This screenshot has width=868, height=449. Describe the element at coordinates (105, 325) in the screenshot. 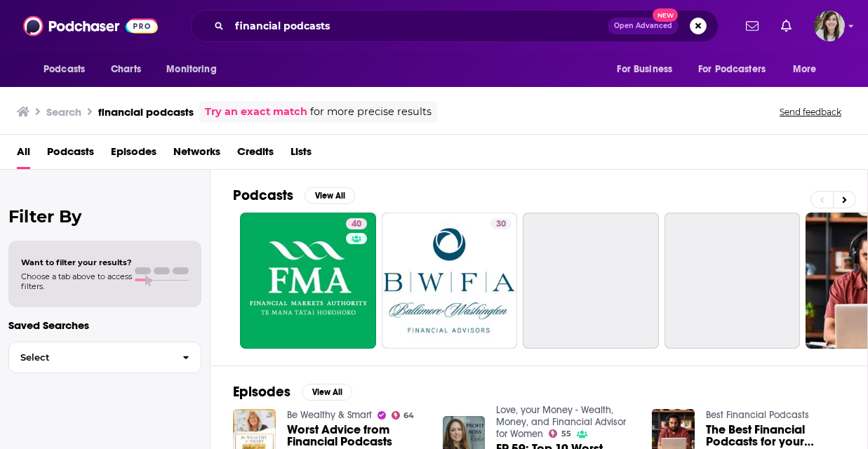

I see `p: Saved Searches` at that location.